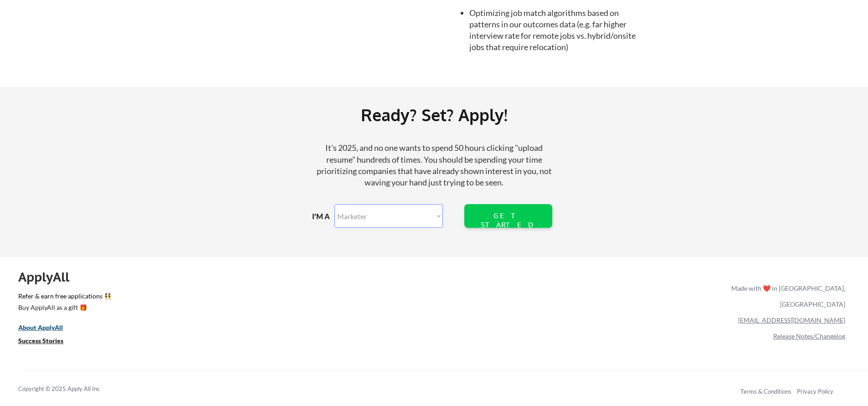 This screenshot has height=406, width=868. Describe the element at coordinates (815, 391) in the screenshot. I see `a: Privacy Policy` at that location.